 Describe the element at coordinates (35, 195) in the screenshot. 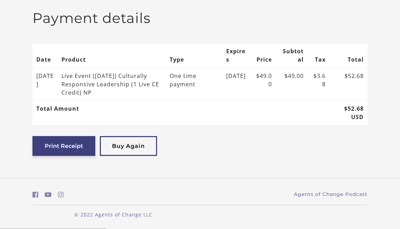

I see `a: https://www.facebook.com/groups/aswbtestprep (Open in a new window)` at that location.